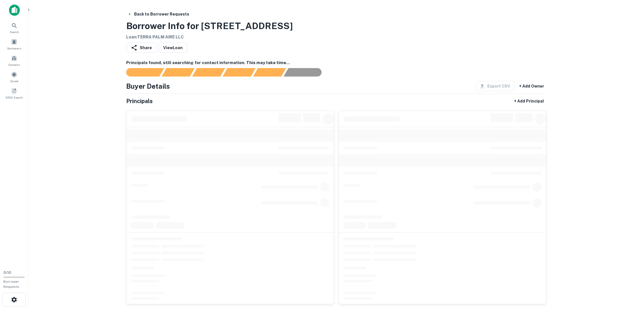  What do you see at coordinates (14, 61) in the screenshot?
I see `div: Contacts` at bounding box center [14, 61].